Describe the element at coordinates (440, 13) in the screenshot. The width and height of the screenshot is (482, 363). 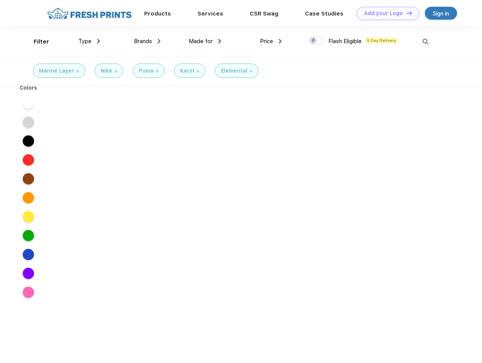
I see `div: Sign in` at that location.